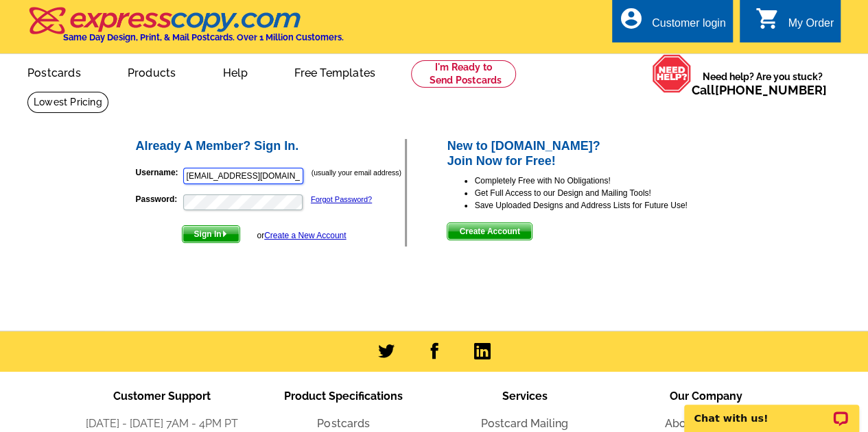 This screenshot has height=432, width=868. Describe the element at coordinates (185, 29) in the screenshot. I see `a: Same Day Design, Print, & Mail Postcards. Over 1 Million Customers.` at that location.